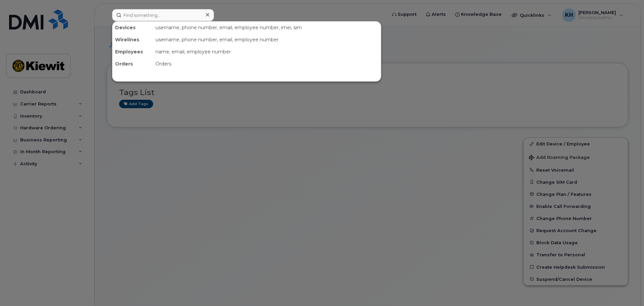 This screenshot has height=306, width=644. What do you see at coordinates (267, 39) in the screenshot?
I see `div: username, phone number, email, employee number` at bounding box center [267, 39].